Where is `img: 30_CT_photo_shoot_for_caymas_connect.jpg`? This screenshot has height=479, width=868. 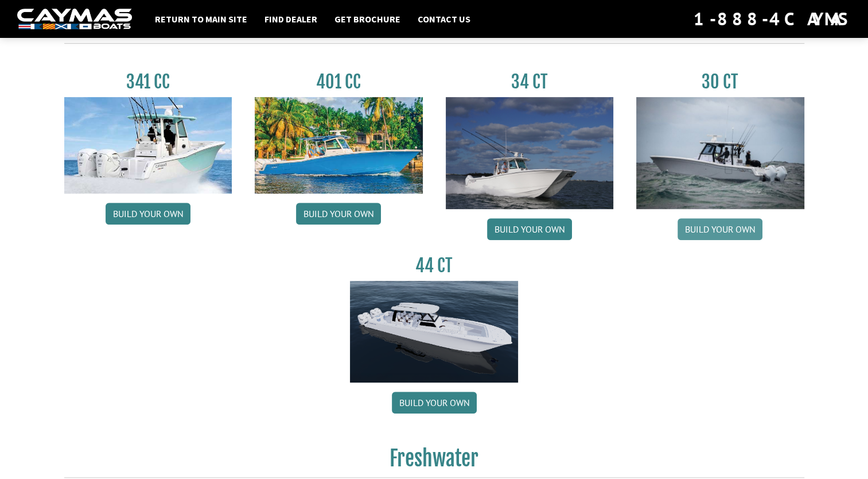
img: 30_CT_photo_shoot_for_caymas_connect.jpg is located at coordinates (720, 152).